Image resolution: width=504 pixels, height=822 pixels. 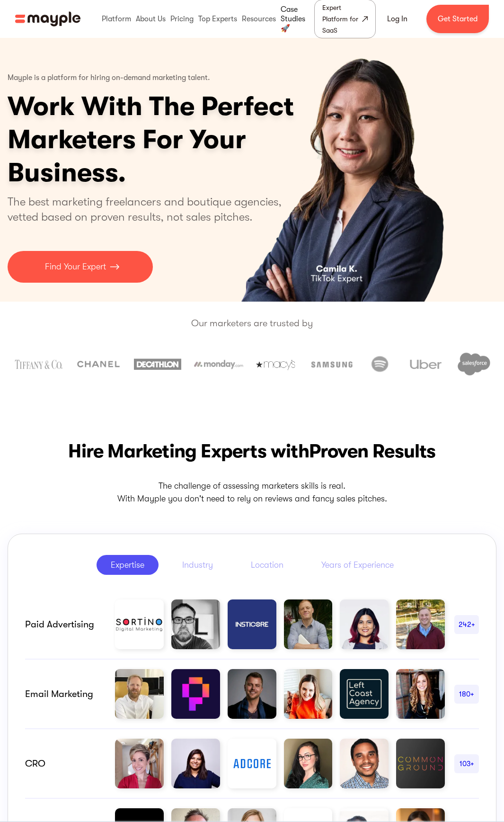 I want to click on div: 3 of 5, so click(x=348, y=169).